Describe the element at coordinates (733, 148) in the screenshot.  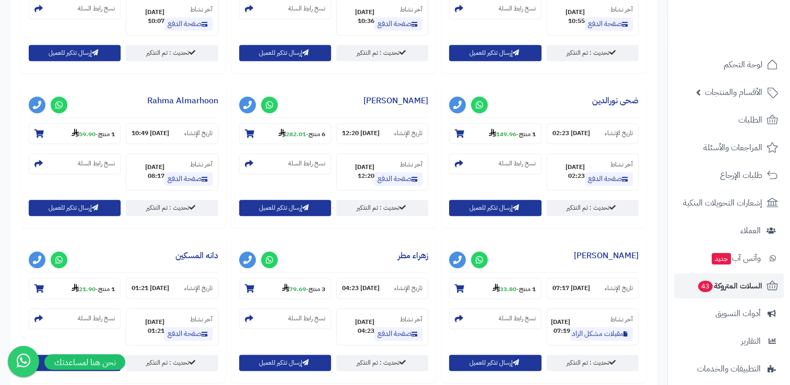
I see `span: المراجعات والأسئلة` at that location.